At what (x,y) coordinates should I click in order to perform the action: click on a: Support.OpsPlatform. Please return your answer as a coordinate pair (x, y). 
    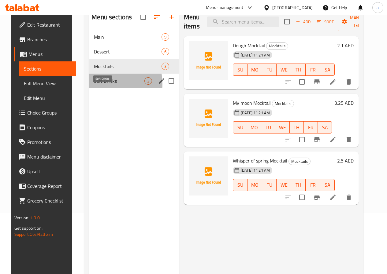
    Looking at the image, I should click on (34, 235).